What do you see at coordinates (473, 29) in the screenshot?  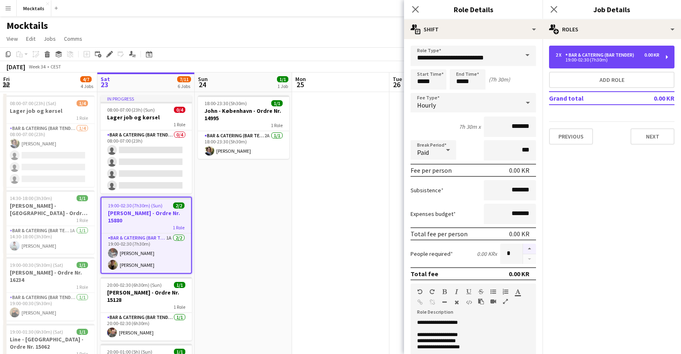 I see `div: Shift` at bounding box center [473, 29].